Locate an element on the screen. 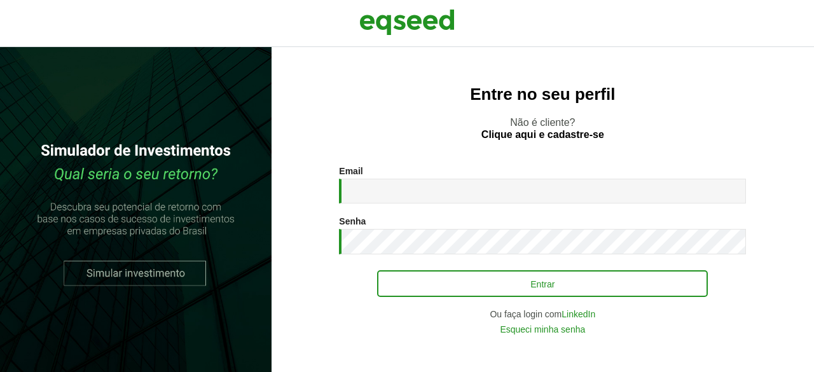 This screenshot has width=814, height=372. label: Email is located at coordinates (351, 171).